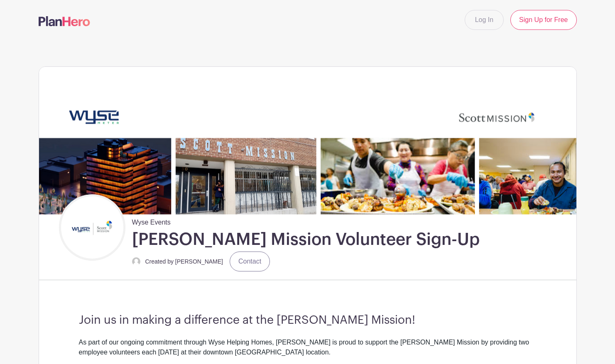 The width and height of the screenshot is (615, 364). I want to click on img: Untitled%20design%20(21).png, so click(92, 228).